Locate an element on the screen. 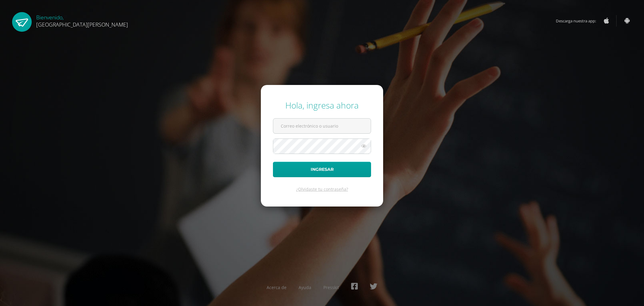  a: Acerca de is located at coordinates (277, 287).